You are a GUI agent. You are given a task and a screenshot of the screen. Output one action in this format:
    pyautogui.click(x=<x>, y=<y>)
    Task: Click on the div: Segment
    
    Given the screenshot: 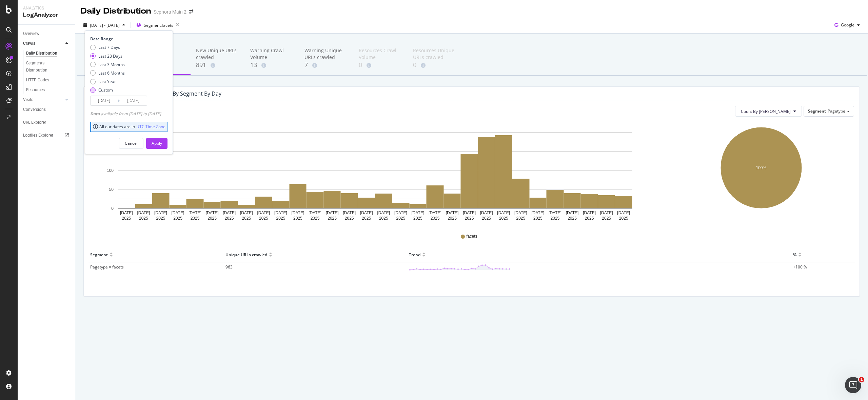 What is the action you would take?
    pyautogui.click(x=99, y=255)
    